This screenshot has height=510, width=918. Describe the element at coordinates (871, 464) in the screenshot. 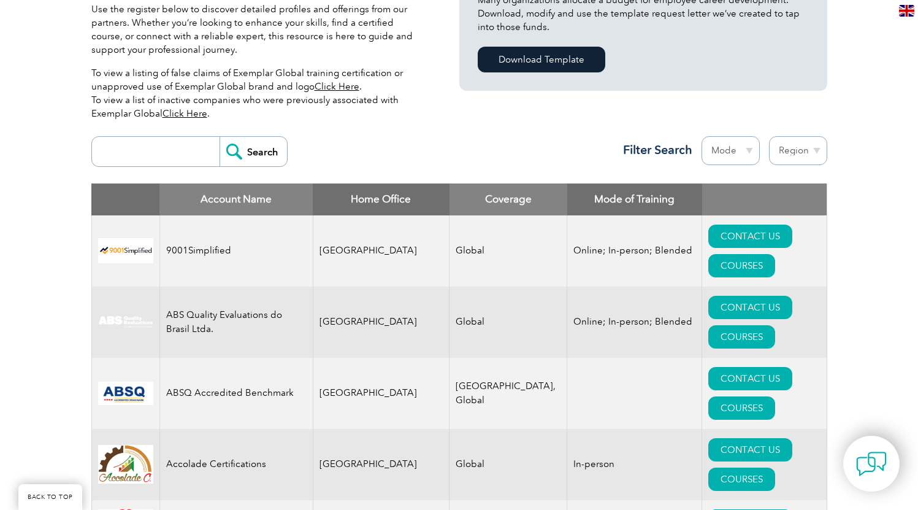

I see `img: contact-chat.png` at that location.